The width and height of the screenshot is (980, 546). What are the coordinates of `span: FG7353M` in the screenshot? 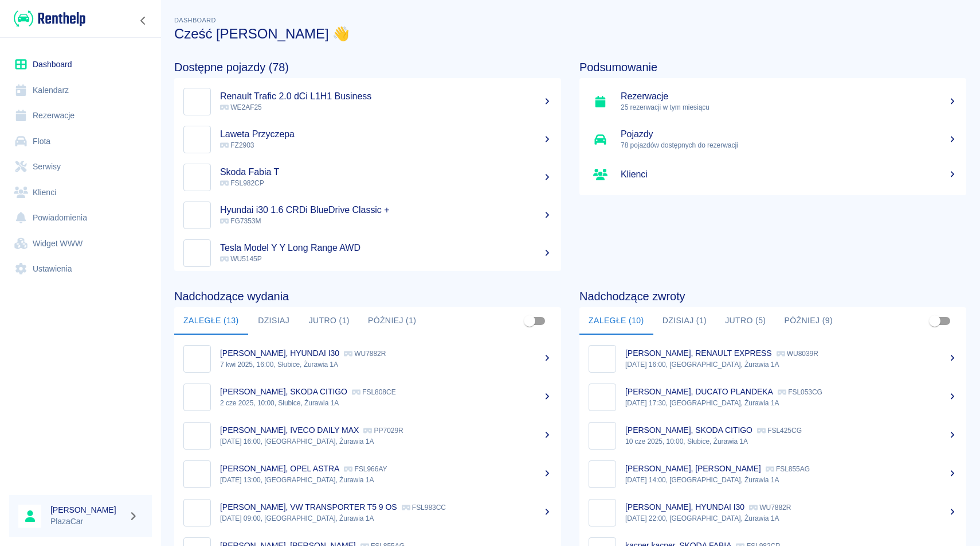 It's located at (240, 221).